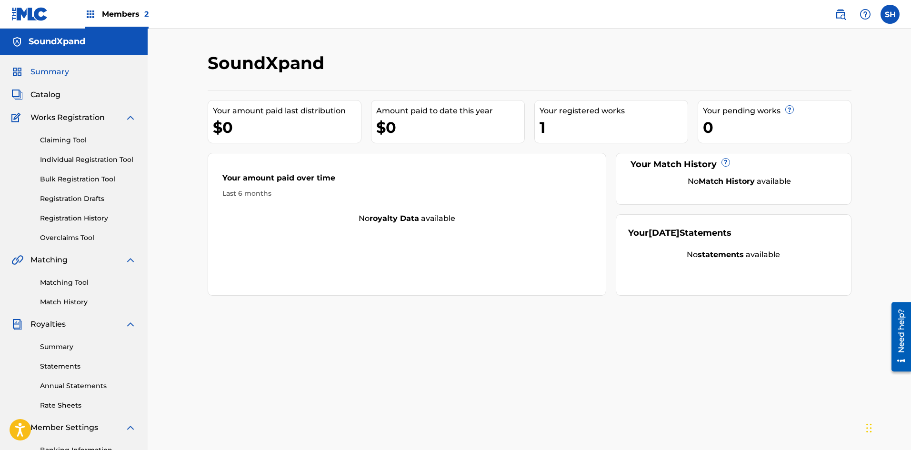  What do you see at coordinates (68, 118) in the screenshot?
I see `span: Works Registration` at bounding box center [68, 118].